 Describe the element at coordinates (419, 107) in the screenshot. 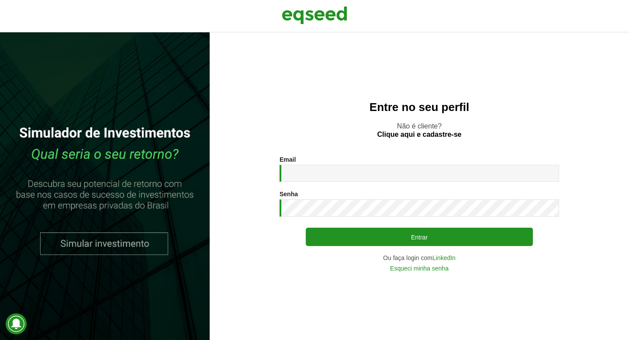

I see `h2: Entre no seu perfil` at that location.